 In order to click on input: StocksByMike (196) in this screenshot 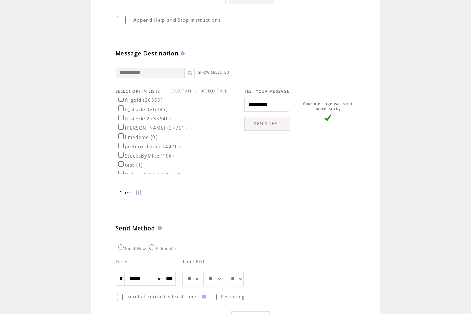, I will do `click(121, 155)`.